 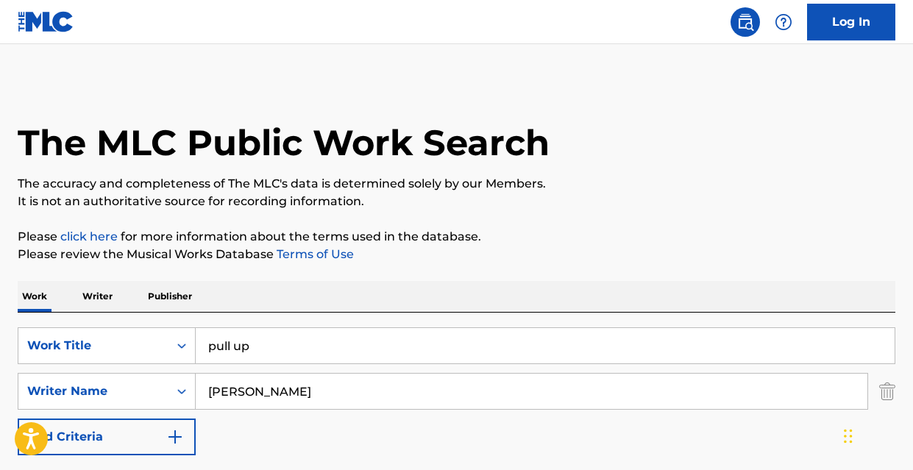 I want to click on a: click here, so click(x=89, y=236).